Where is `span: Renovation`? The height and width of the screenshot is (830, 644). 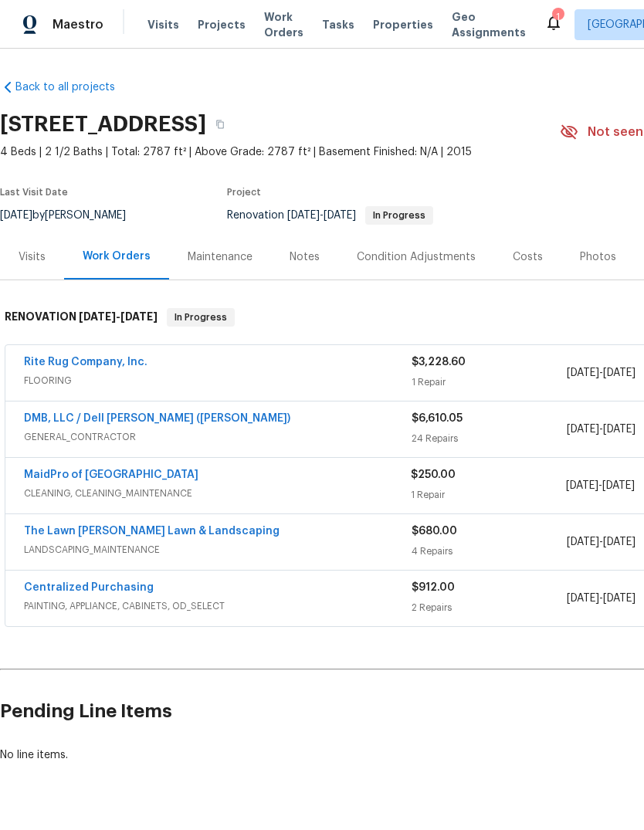 span: Renovation is located at coordinates (330, 215).